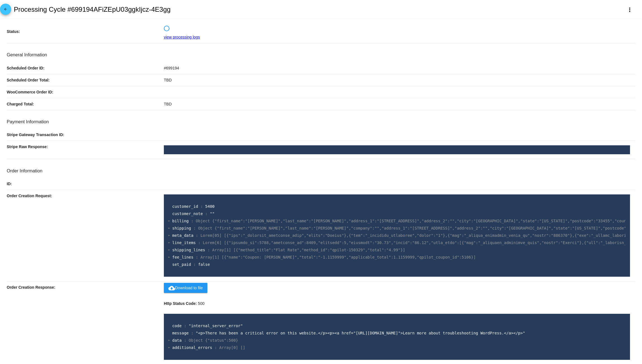  Describe the element at coordinates (85, 92) in the screenshot. I see `p: WooCommerce Order ID:` at that location.